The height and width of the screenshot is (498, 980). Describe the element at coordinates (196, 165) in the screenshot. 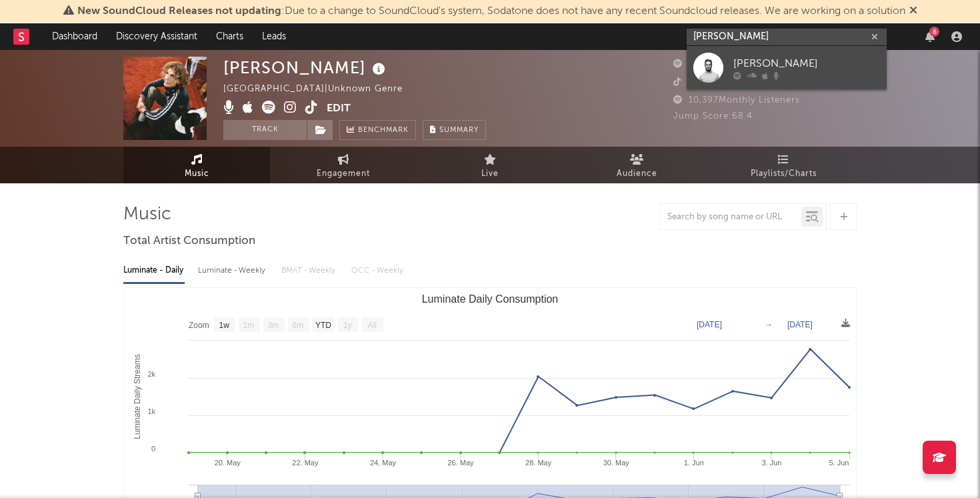

I see `a: Music` at that location.